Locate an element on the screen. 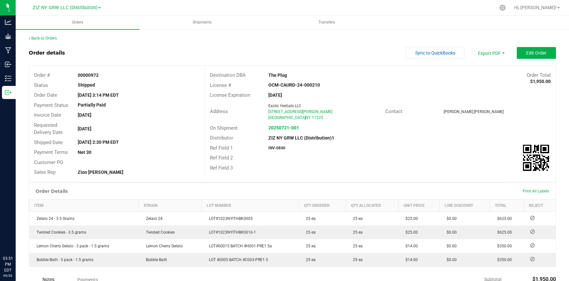 The height and width of the screenshot is (281, 569). span: ZIZ NY GRW LLC (Distribution) is located at coordinates (65, 8).